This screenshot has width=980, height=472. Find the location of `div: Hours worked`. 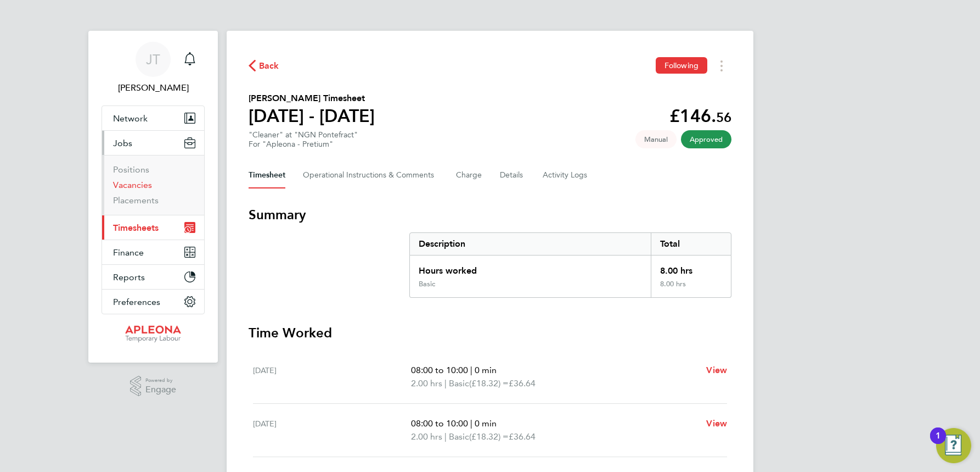

div: Hours worked is located at coordinates (530, 267).